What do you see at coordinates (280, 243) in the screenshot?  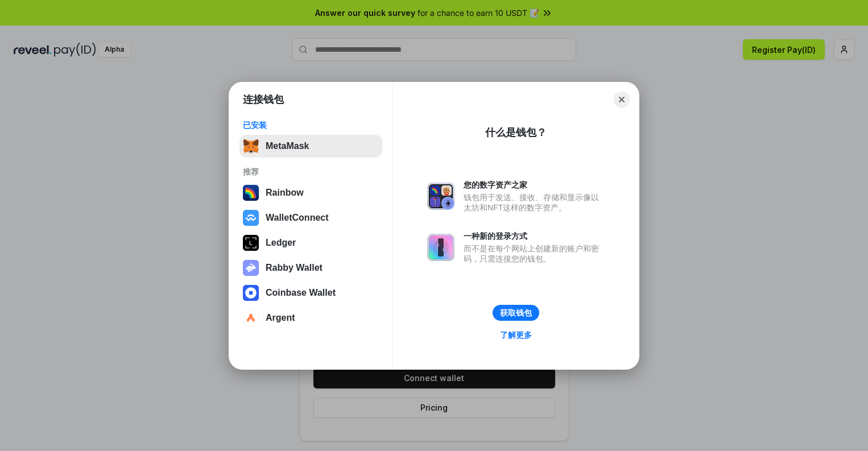 I see `div: Ledger` at bounding box center [280, 243].